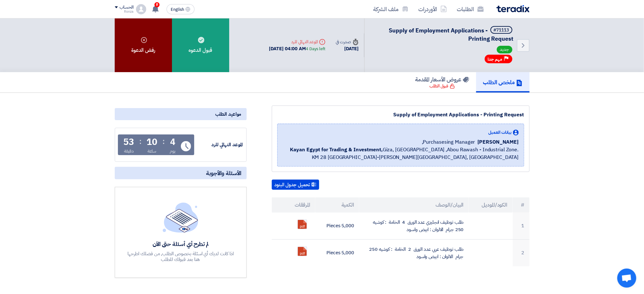 This screenshot has width=644, height=294. What do you see at coordinates (316, 49) in the screenshot?
I see `div: 4 Days left` at bounding box center [316, 49].